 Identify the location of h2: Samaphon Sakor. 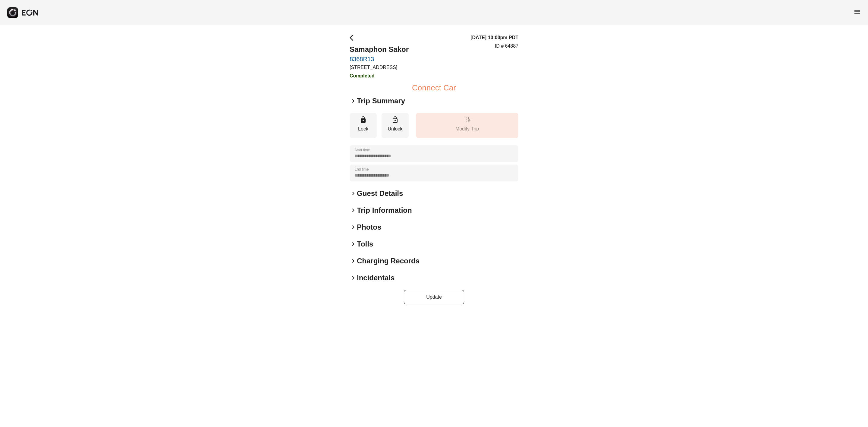
(379, 50).